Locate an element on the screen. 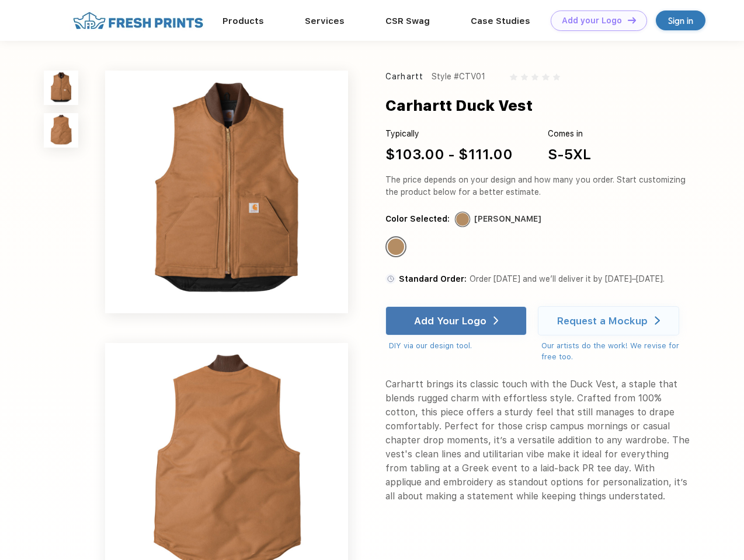  div: Carhartt Duck Vest is located at coordinates (459, 106).